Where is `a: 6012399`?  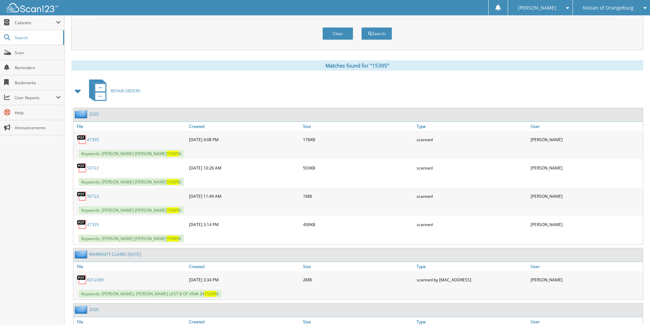
a: 6012399 is located at coordinates (95, 280).